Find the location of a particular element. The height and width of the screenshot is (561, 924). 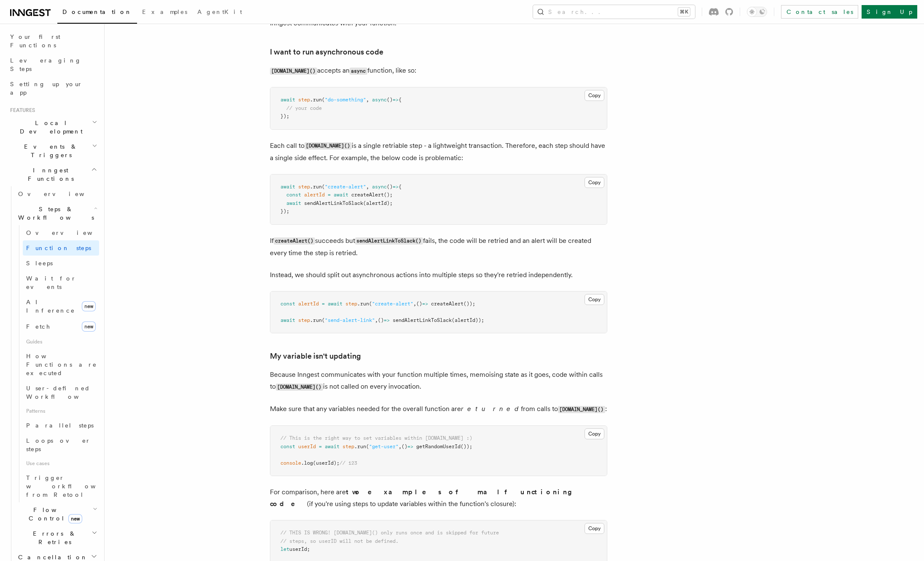

button: Flow Controlnew is located at coordinates (57, 514).